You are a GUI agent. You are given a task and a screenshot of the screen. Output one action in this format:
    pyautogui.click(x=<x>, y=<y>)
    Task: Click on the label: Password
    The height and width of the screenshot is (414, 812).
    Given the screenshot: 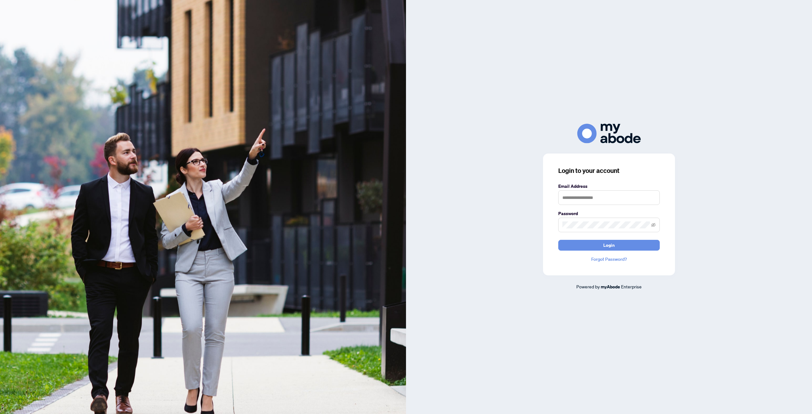 What is the action you would take?
    pyautogui.click(x=609, y=214)
    